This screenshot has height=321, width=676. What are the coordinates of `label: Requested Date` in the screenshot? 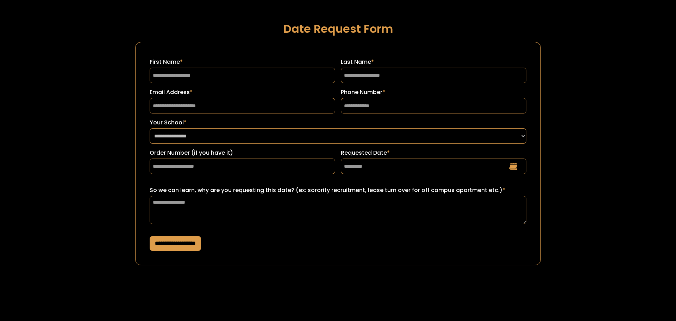 It's located at (433, 153).